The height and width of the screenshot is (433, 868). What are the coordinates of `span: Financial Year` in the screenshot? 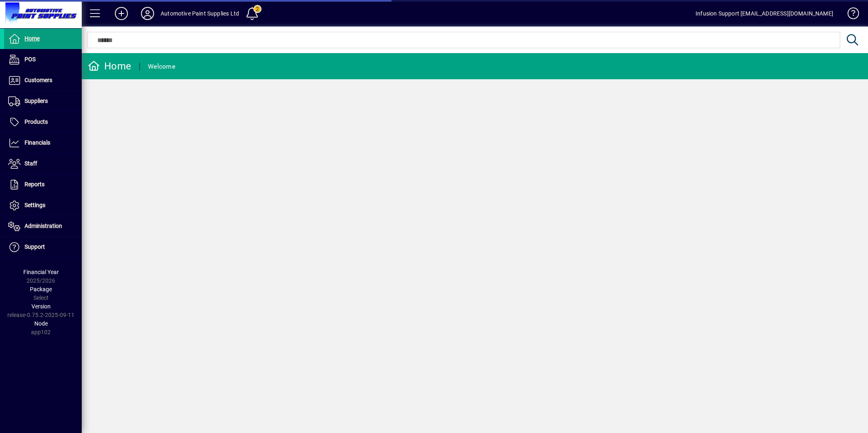 It's located at (41, 272).